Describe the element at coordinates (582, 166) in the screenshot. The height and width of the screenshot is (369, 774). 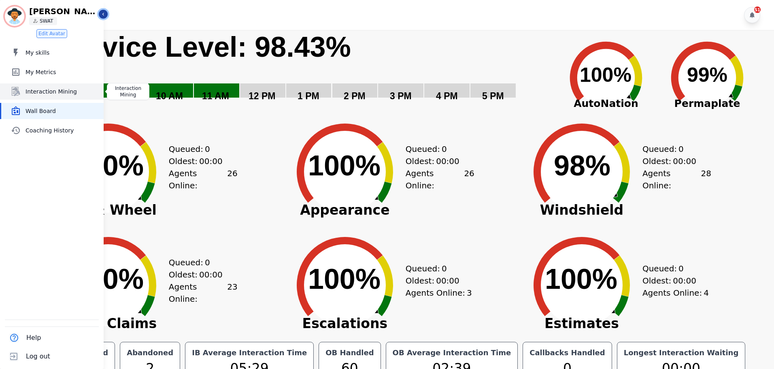
I see `text: 98%` at that location.